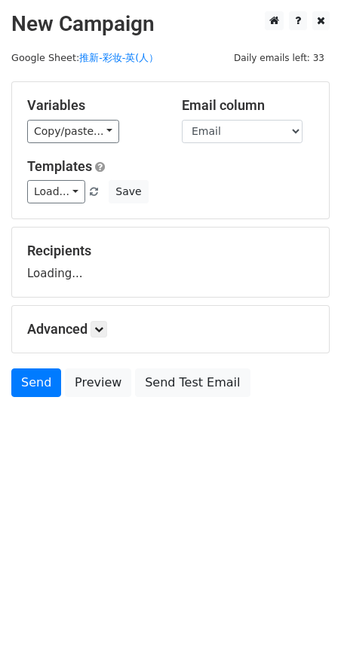 Image resolution: width=341 pixels, height=669 pixels. What do you see at coordinates (170, 24) in the screenshot?
I see `h2: New Campaign` at bounding box center [170, 24].